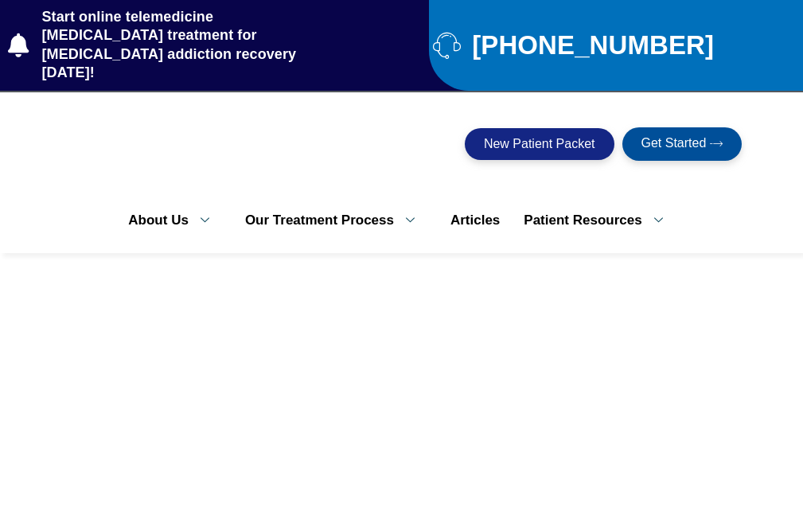 The height and width of the screenshot is (515, 803). I want to click on a: Get Started, so click(682, 144).